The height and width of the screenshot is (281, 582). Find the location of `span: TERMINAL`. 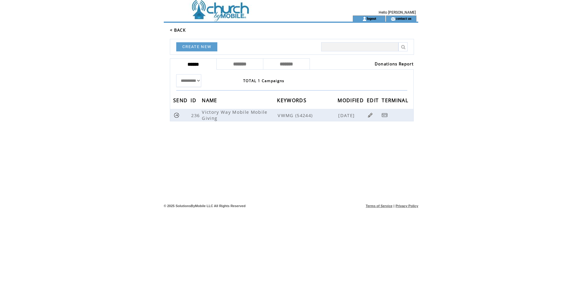

span: TERMINAL is located at coordinates (395, 101).